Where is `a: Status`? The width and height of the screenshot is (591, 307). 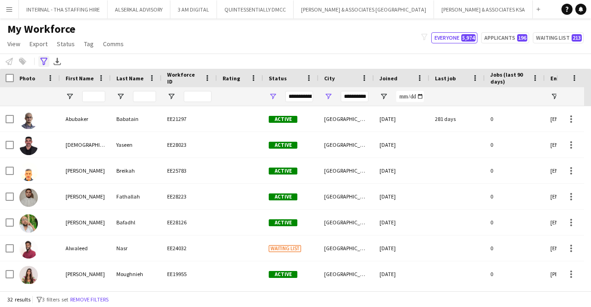 a: Status is located at coordinates (66, 44).